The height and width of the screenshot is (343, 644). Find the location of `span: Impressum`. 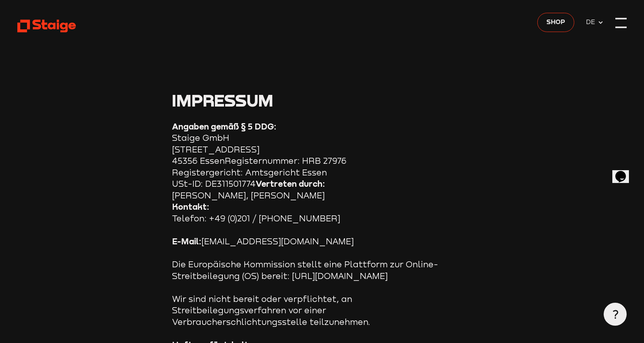

span: Impressum is located at coordinates (222, 100).